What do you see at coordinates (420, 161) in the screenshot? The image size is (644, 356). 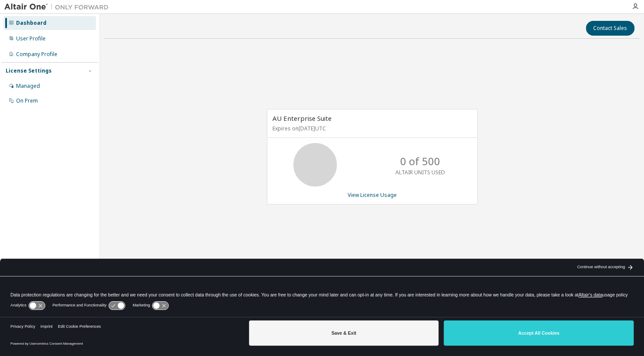 I see `p: 0 of 500` at bounding box center [420, 161].